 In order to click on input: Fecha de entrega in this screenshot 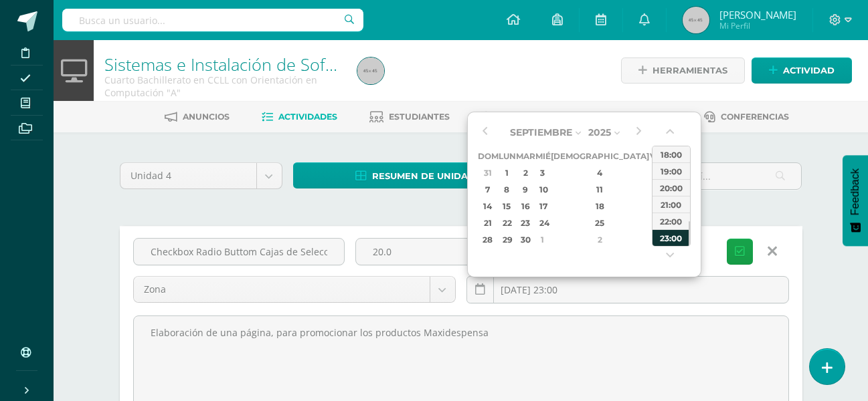, I will do `click(628, 289)`.